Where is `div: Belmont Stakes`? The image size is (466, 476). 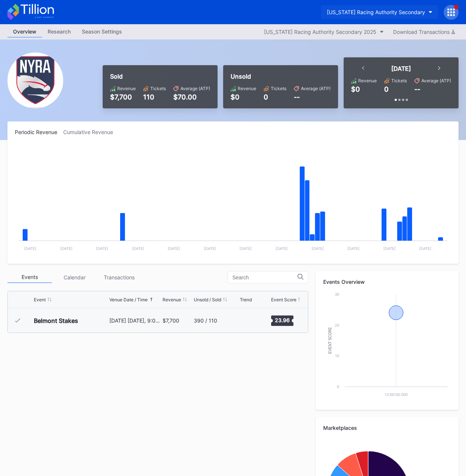 div: Belmont Stakes is located at coordinates (56, 321).